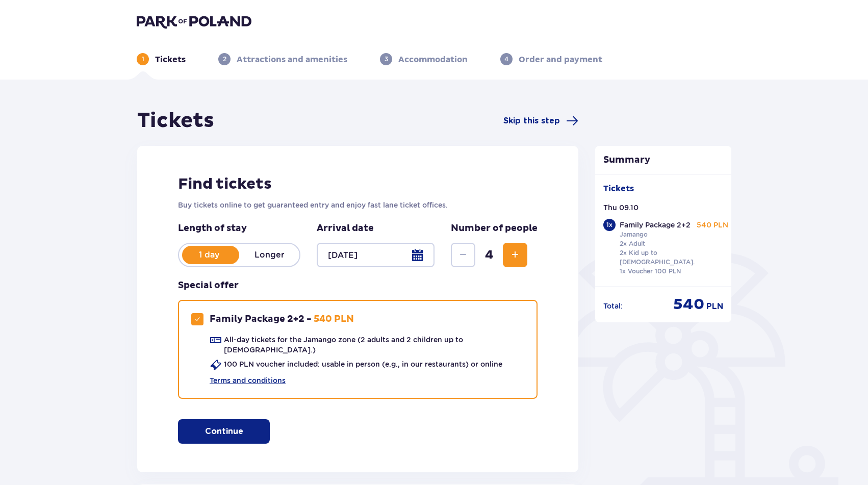  Describe the element at coordinates (224, 59) in the screenshot. I see `p: 2` at that location.